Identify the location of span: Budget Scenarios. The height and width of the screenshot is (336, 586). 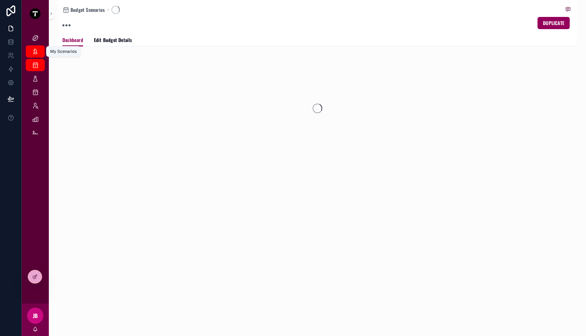
(87, 10).